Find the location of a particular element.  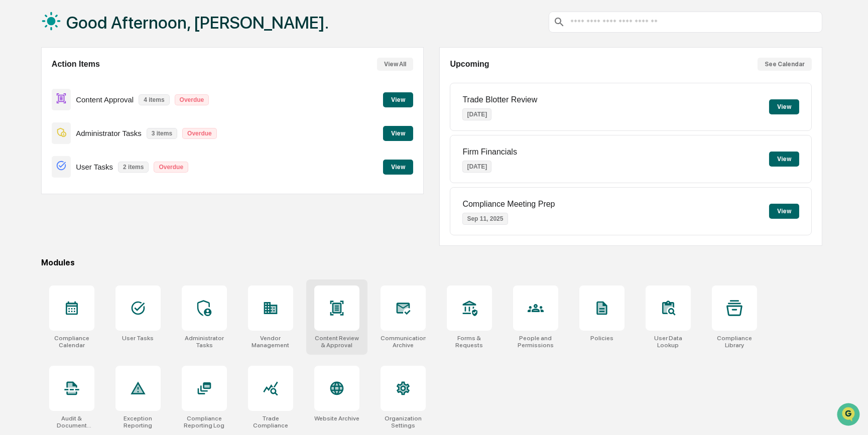

div: Modules is located at coordinates (432, 262).